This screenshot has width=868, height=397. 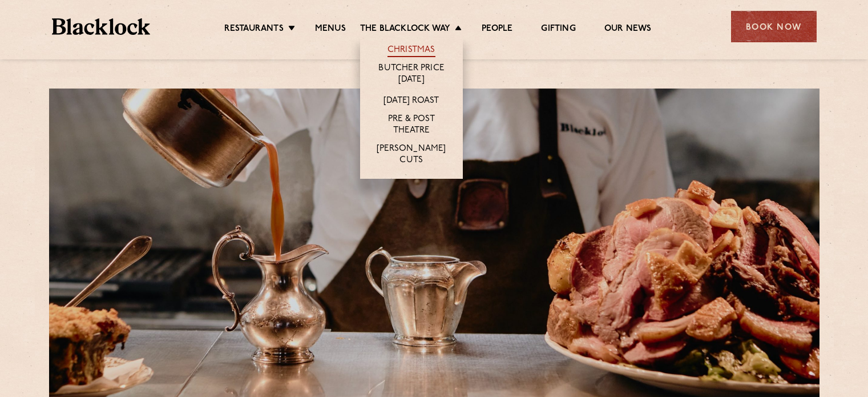 What do you see at coordinates (254, 30) in the screenshot?
I see `a: Restaurants` at bounding box center [254, 30].